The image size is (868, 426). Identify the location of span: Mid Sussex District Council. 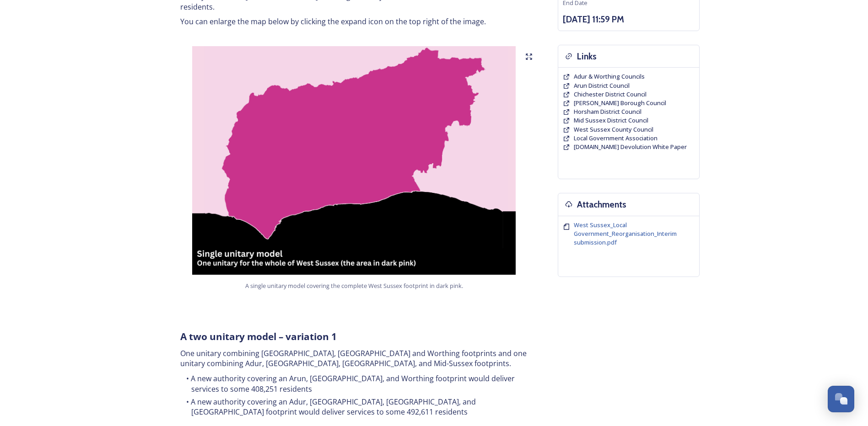
(610, 120).